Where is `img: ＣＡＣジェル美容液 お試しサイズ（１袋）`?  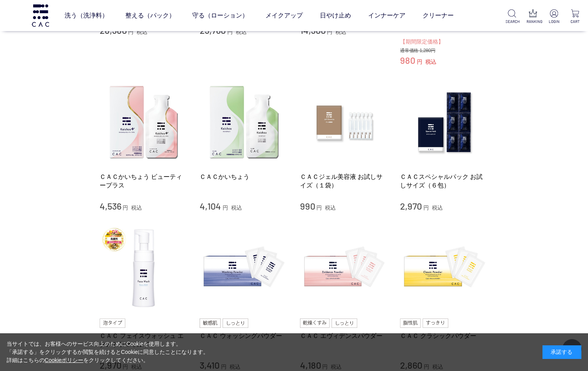
img: ＣＡＣジェル美容液 お試しサイズ（１袋） is located at coordinates (344, 123).